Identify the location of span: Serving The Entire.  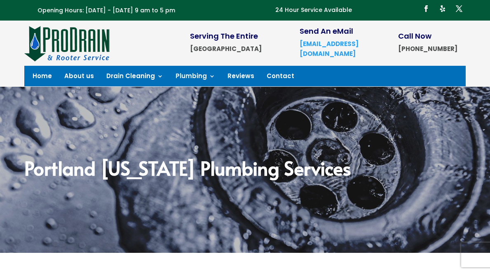
(224, 36).